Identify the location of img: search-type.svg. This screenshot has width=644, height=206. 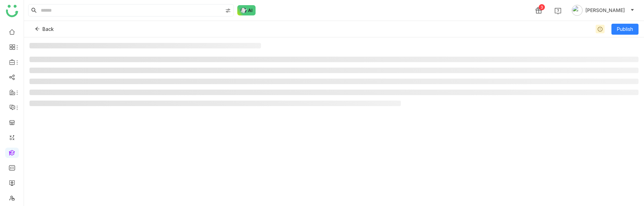
(228, 11).